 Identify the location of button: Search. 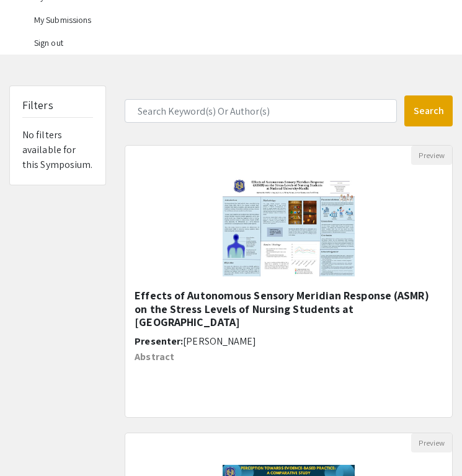
(428, 111).